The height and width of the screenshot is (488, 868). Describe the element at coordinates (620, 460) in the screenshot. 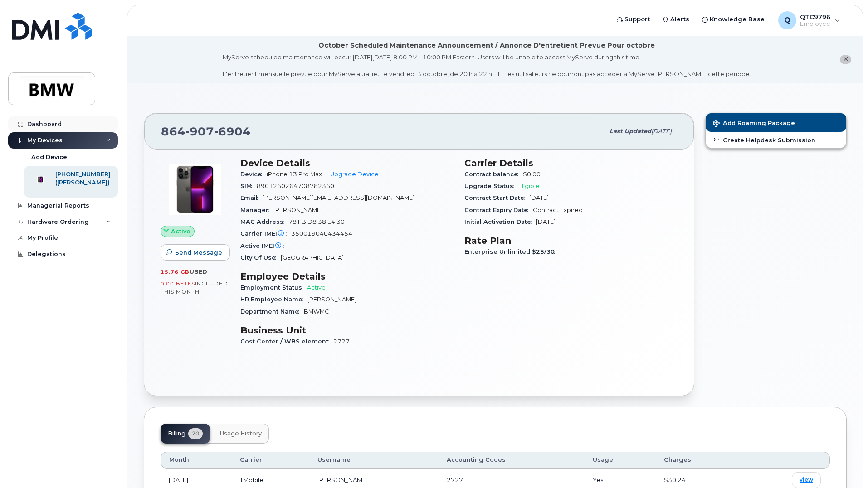

I see `th: Usage` at that location.